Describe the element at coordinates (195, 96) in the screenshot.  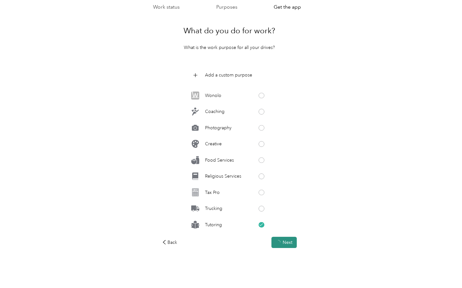
I see `img: Legacy Icon [Wonolo]` at that location.